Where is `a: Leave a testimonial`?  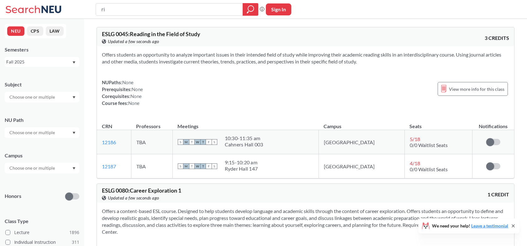 a: Leave a testimonial is located at coordinates (490, 225).